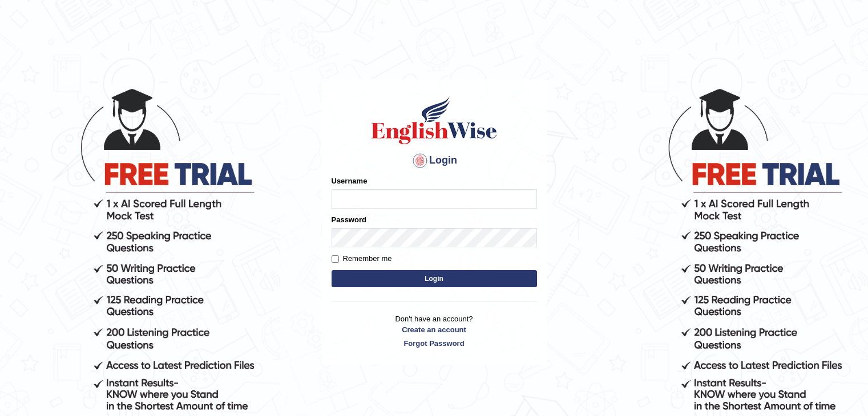 This screenshot has height=416, width=868. I want to click on label: Username, so click(349, 181).